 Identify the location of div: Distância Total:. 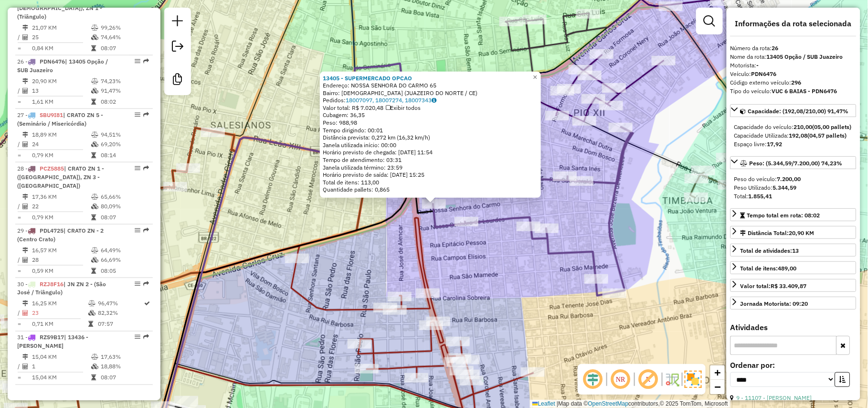
(777, 233).